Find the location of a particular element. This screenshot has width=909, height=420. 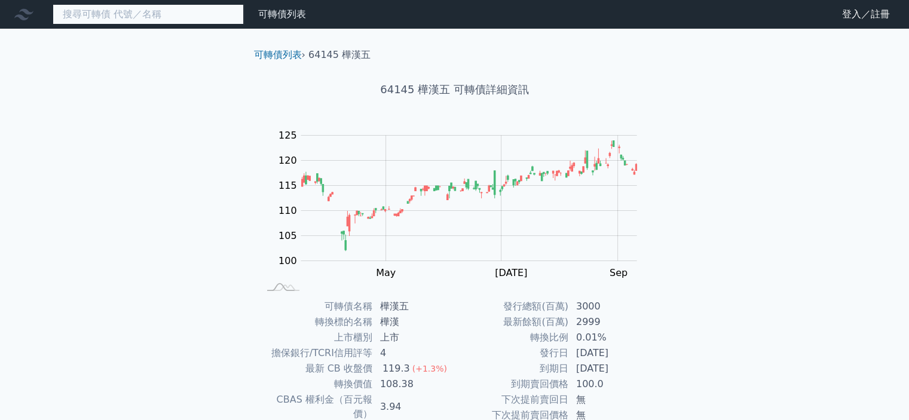

td: 轉換標的名稱 is located at coordinates (316, 322).